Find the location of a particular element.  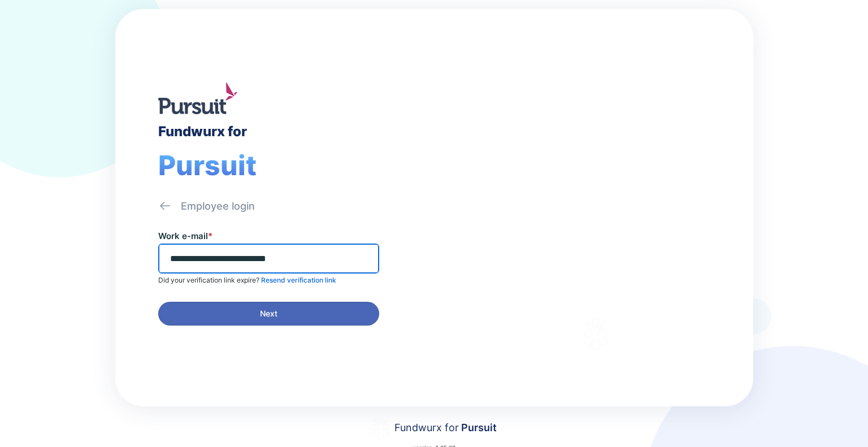

div: Welcome to is located at coordinates (542, 164).